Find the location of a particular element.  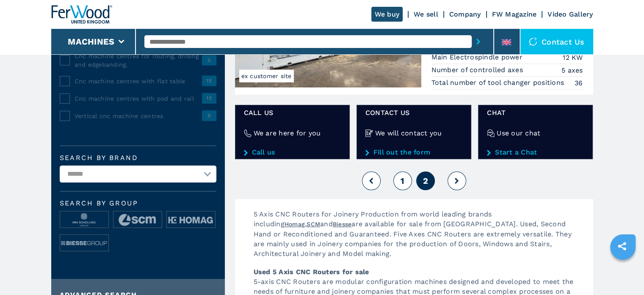

span: Cnc machine centres with flat table is located at coordinates (138, 81).